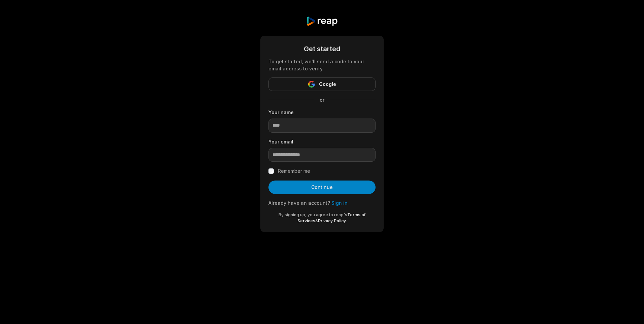 The height and width of the screenshot is (324, 644). What do you see at coordinates (313, 215) in the screenshot?
I see `span: By signing up, you agree to reap's` at bounding box center [313, 215].